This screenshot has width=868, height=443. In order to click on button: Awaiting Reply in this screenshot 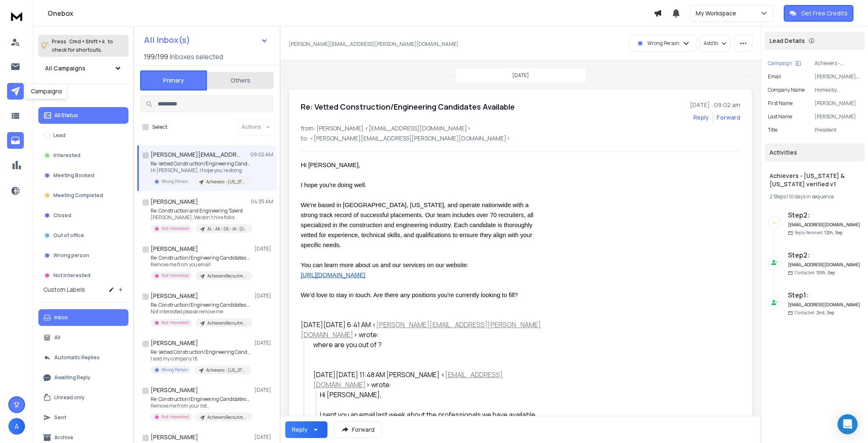, I will do `click(83, 378)`.